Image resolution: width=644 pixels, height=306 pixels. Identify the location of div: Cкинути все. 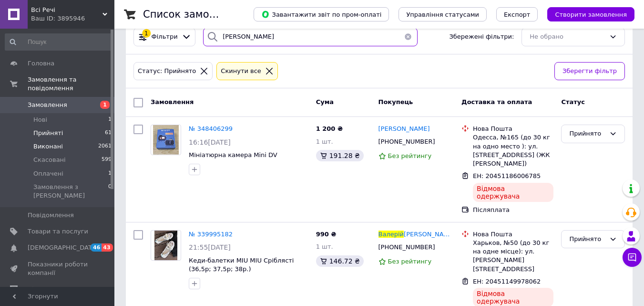
(241, 71).